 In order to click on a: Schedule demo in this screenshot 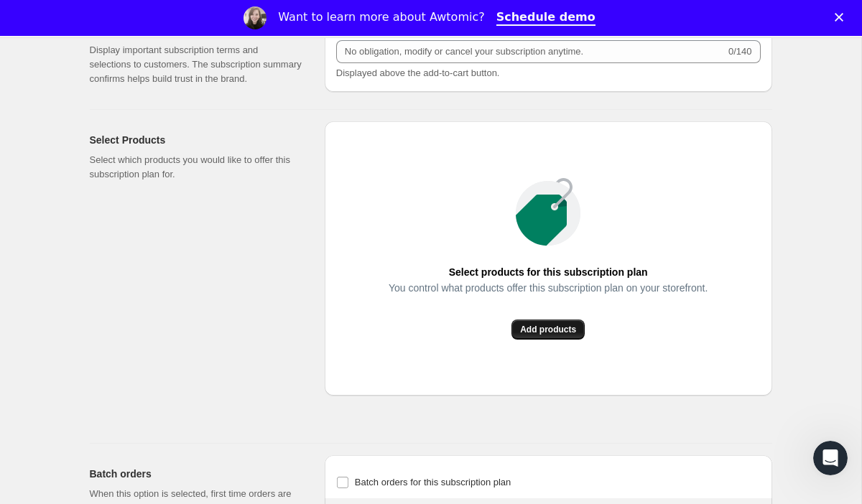, I will do `click(546, 18)`.